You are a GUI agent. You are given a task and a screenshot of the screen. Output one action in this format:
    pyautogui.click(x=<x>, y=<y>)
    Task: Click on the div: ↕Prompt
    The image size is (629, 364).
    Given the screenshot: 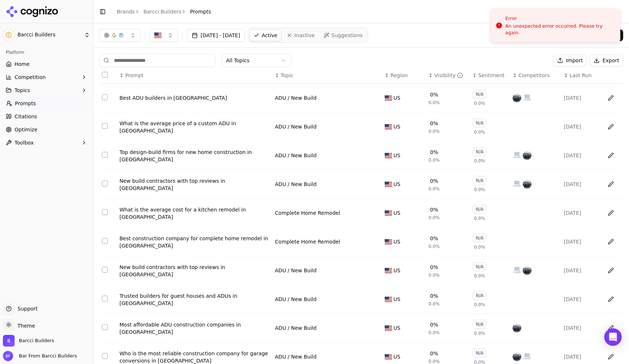 What is the action you would take?
    pyautogui.click(x=194, y=76)
    